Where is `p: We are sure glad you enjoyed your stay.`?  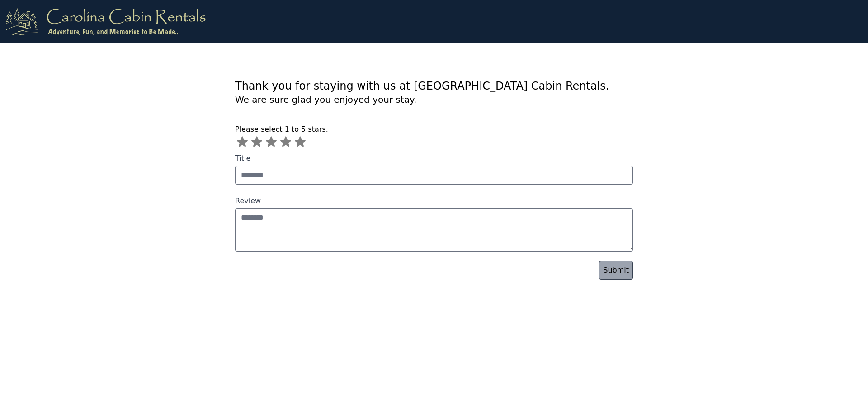 p: We are sure glad you enjoyed your stay. is located at coordinates (434, 103).